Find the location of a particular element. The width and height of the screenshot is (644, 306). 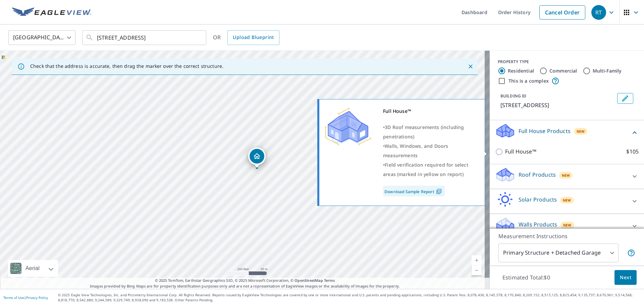

div: Roof ProductsNew is located at coordinates (567, 176).